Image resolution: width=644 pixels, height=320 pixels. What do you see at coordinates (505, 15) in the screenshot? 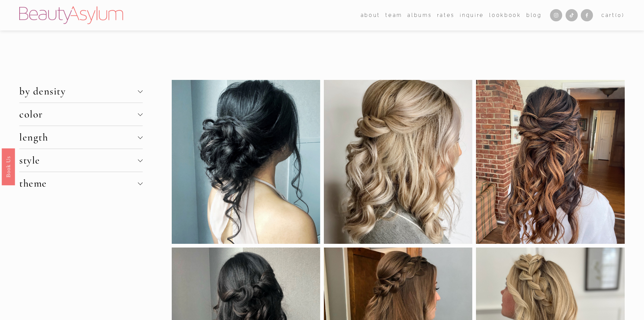
I see `a: Lookbook` at bounding box center [505, 15].